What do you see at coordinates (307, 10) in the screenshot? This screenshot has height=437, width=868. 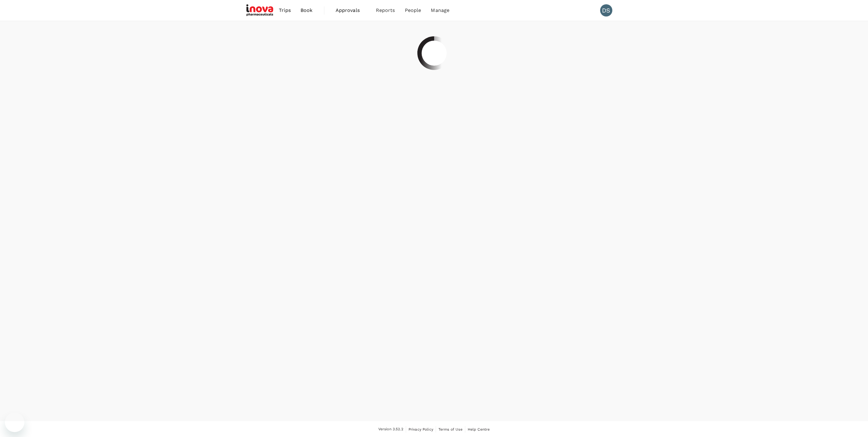 I see `span: Book` at bounding box center [307, 10].